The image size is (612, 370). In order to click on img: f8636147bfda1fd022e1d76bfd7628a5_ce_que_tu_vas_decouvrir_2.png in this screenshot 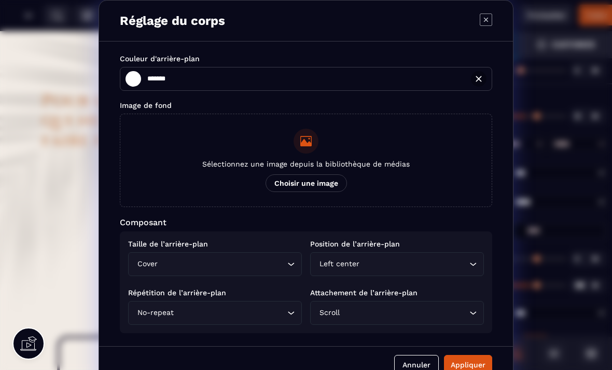, I will do `click(373, 222)`.